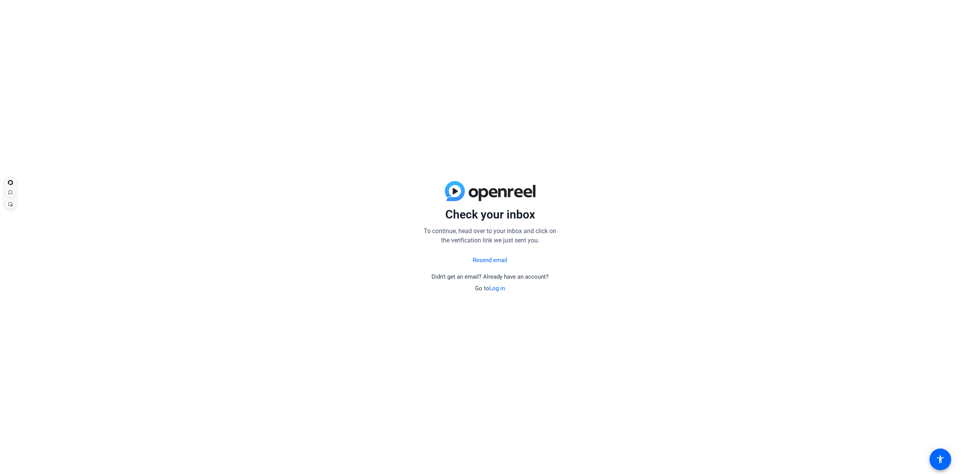 Image resolution: width=980 pixels, height=474 pixels. Describe the element at coordinates (490, 260) in the screenshot. I see `a: Resend email` at that location.